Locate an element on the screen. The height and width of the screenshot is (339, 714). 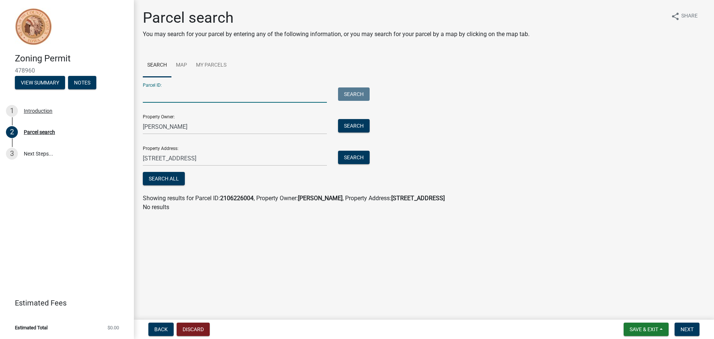
wm-modal-confirm: Notes is located at coordinates (82, 83).